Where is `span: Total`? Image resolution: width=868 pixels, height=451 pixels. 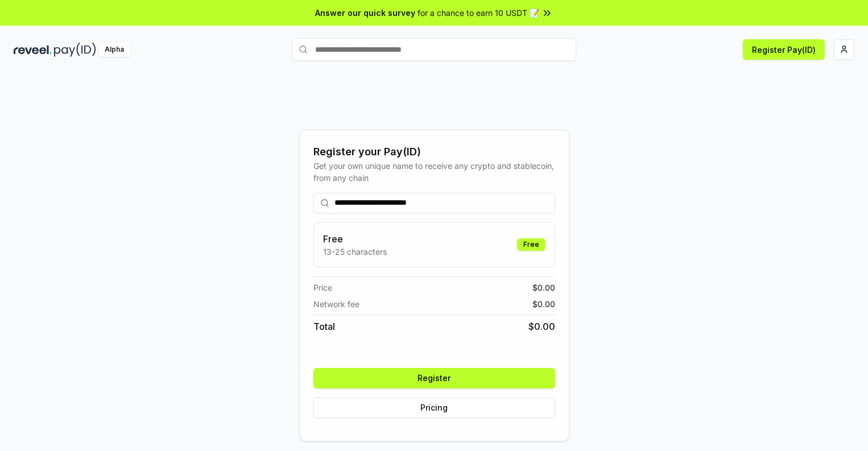
span: Total is located at coordinates (324, 327).